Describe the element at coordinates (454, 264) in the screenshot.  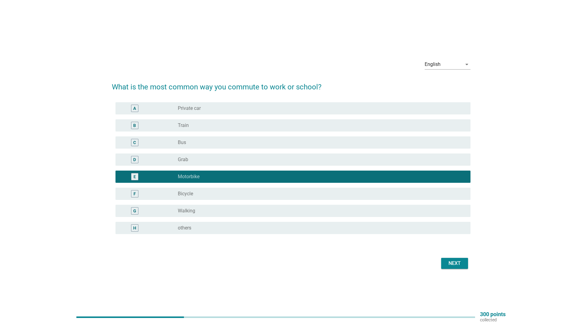
I see `button: Next` at that location.